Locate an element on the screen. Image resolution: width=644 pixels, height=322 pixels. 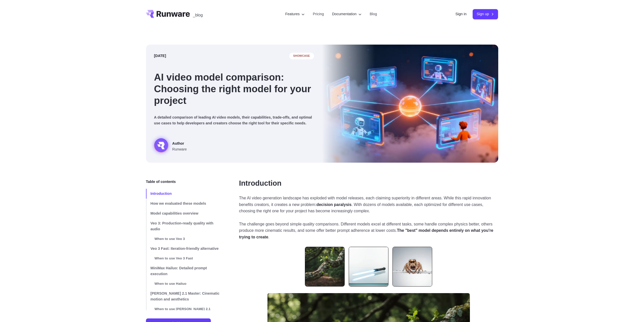
strong: The "best" model depends entirely on what you're trying to create is located at coordinates (366, 234).